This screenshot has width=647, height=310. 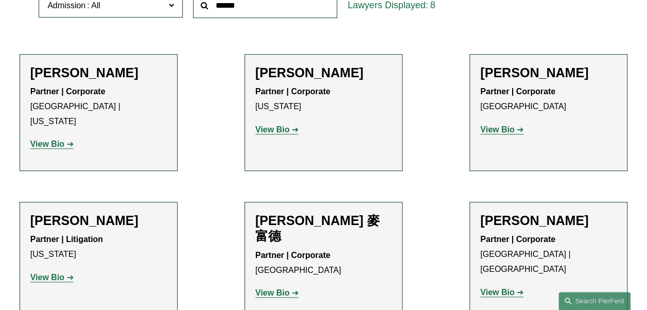 What do you see at coordinates (594, 300) in the screenshot?
I see `a: Search this site` at bounding box center [594, 300].